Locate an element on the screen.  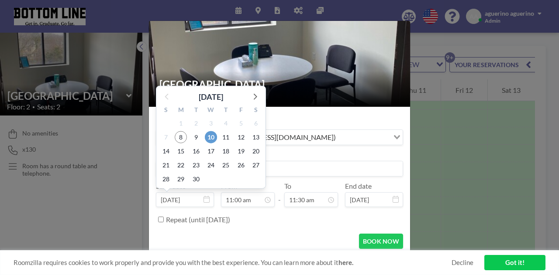
span: Thursday, September 4, 2025 is located at coordinates (226, 123).